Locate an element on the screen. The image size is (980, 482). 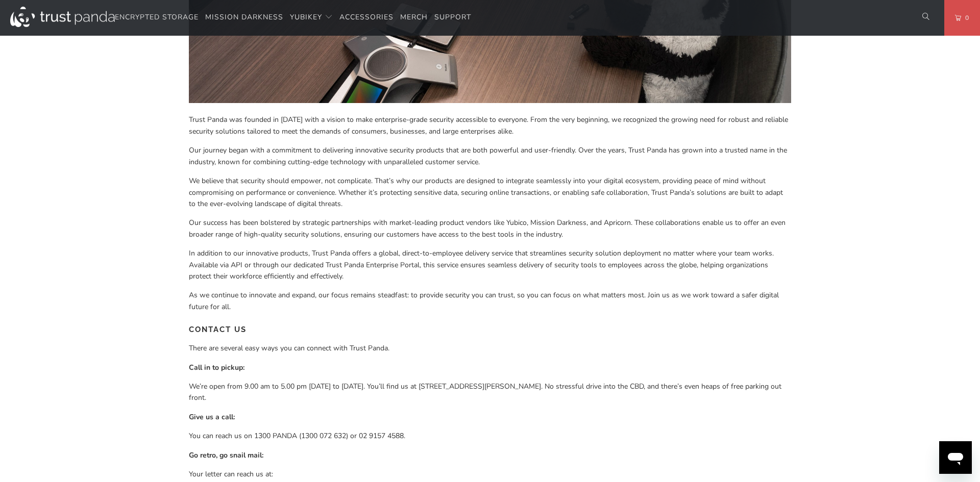
a: Merch is located at coordinates (414, 18).